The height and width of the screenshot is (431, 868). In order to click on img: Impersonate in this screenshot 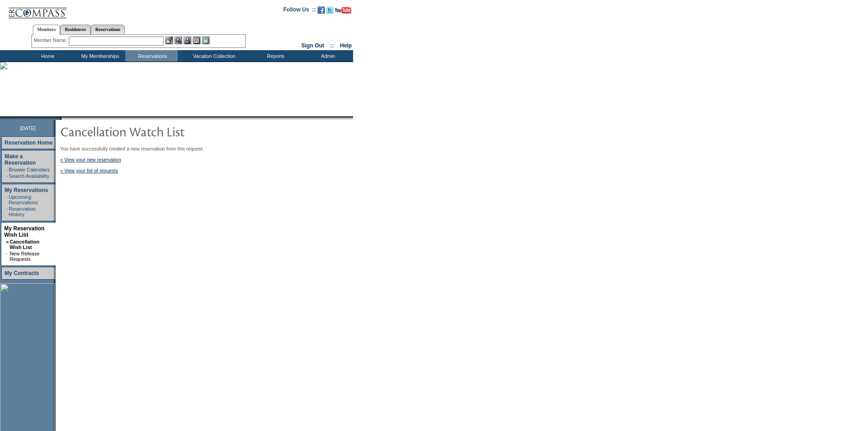, I will do `click(187, 40)`.